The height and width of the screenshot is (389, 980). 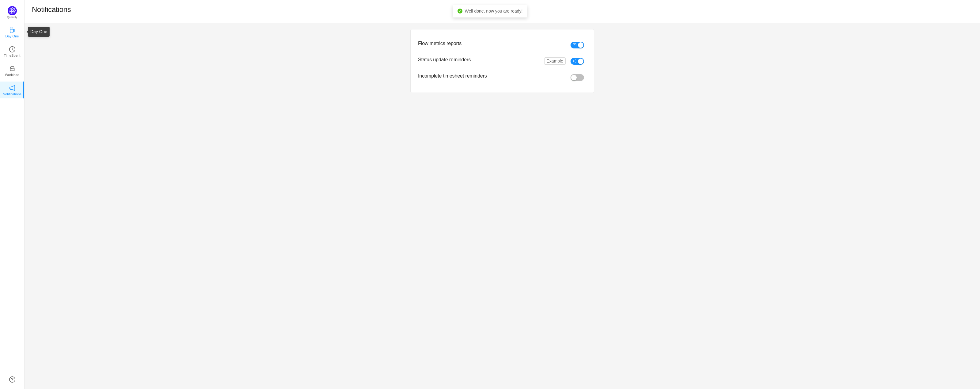 I want to click on h1: Notifications, so click(x=52, y=10).